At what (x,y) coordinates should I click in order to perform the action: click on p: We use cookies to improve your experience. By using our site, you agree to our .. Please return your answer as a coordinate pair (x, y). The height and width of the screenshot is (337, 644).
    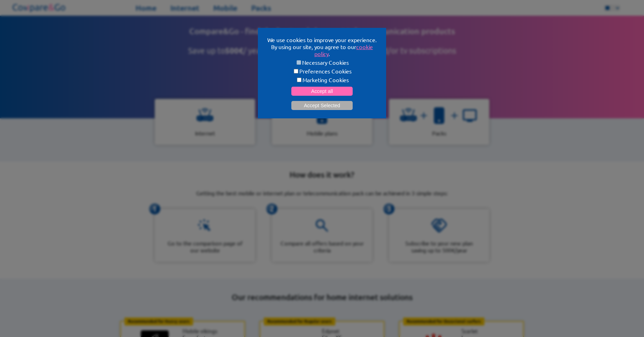
    Looking at the image, I should click on (322, 47).